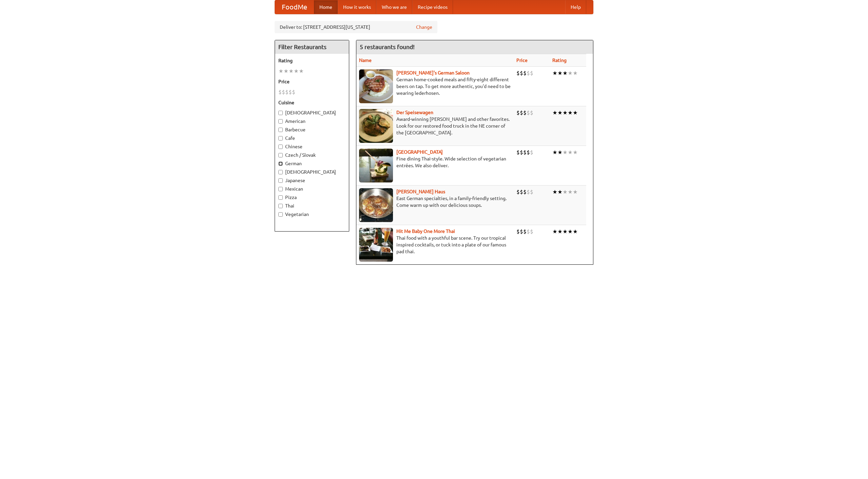 Image resolution: width=868 pixels, height=479 pixels. What do you see at coordinates (312, 81) in the screenshot?
I see `h5: Price` at bounding box center [312, 81].